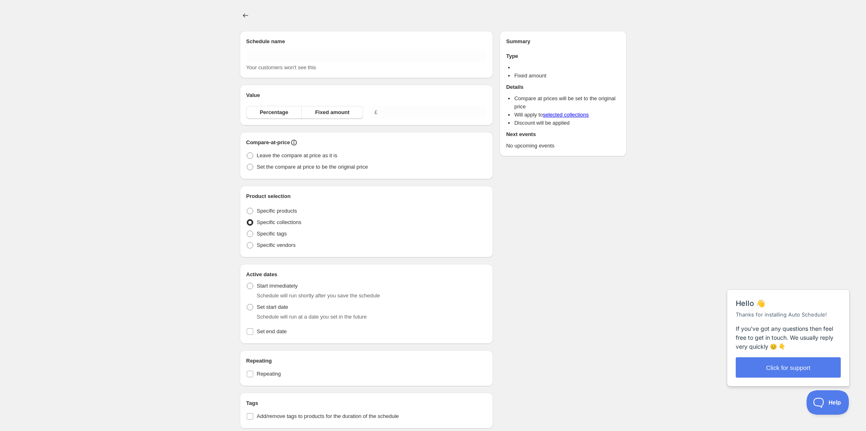 Image resolution: width=866 pixels, height=431 pixels. What do you see at coordinates (274, 112) in the screenshot?
I see `span: Percentage` at bounding box center [274, 112].